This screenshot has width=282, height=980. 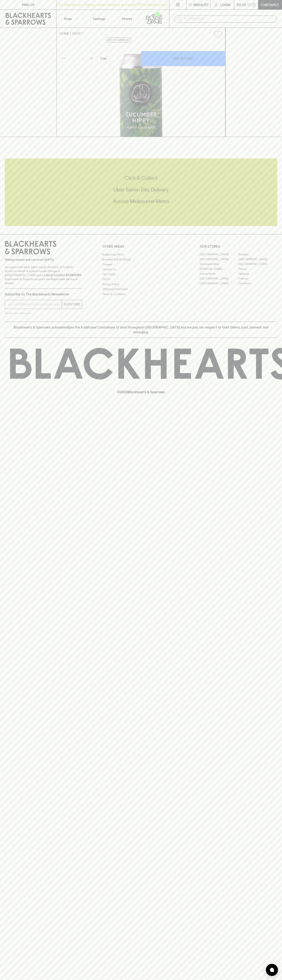 What do you see at coordinates (141, 330) in the screenshot?
I see `p: Blackhearts & Sparrows acknowledges the traditional Custodians of land throughout [GEOGRAPHIC_DAT...` at bounding box center [141, 330].